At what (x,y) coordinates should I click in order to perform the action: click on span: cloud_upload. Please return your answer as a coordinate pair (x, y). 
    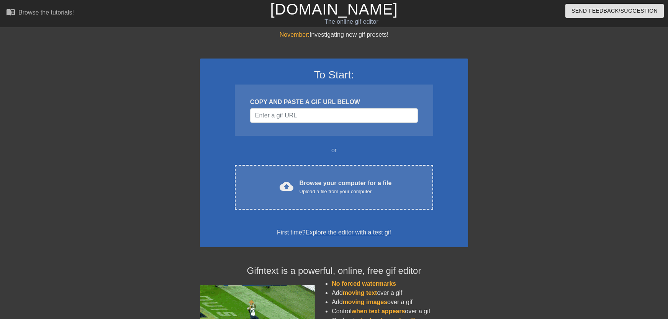
    Looking at the image, I should click on (286, 186).